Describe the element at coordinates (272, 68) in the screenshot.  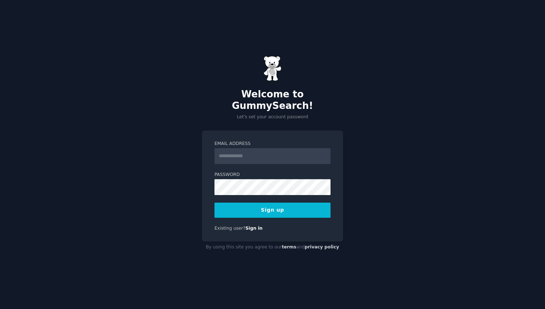
I see `img: Gummy Bear` at that location.